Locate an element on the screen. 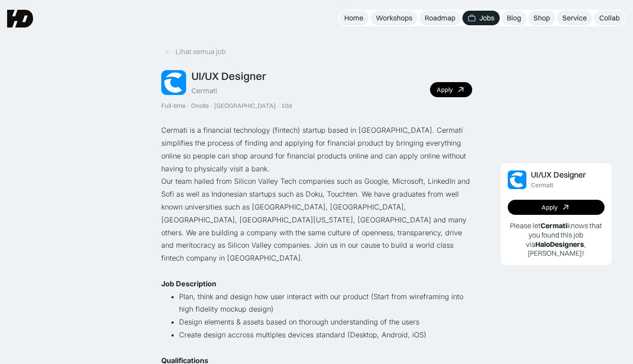 Image resolution: width=633 pixels, height=364 pixels. strong: Job Description is located at coordinates (189, 284).